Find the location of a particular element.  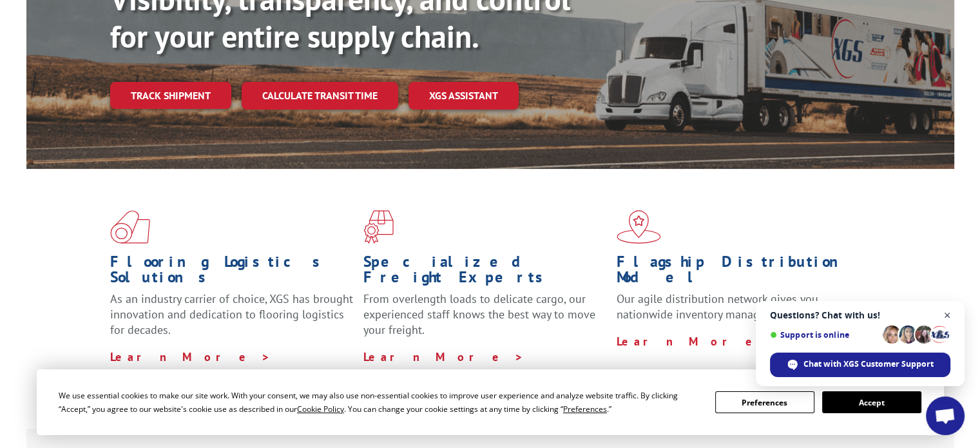

img: xgs-icon-total-supply-chain-intelligence-red is located at coordinates (130, 227).